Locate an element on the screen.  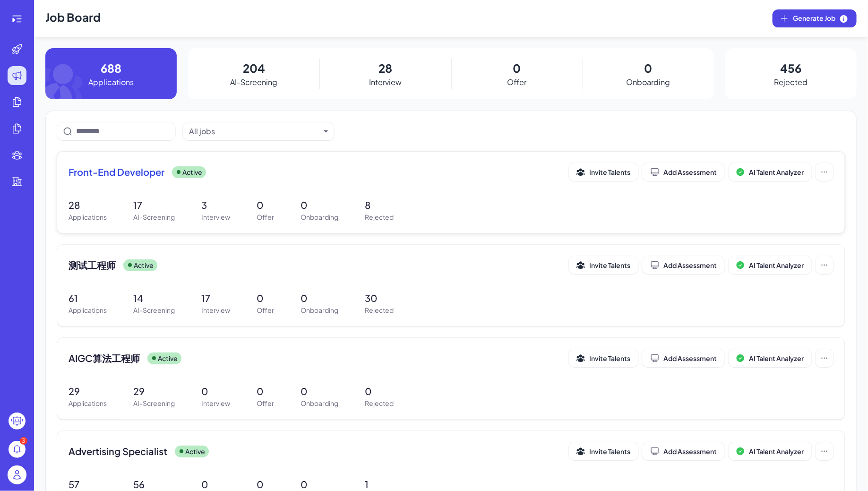
button: Generate Job is located at coordinates (814, 19).